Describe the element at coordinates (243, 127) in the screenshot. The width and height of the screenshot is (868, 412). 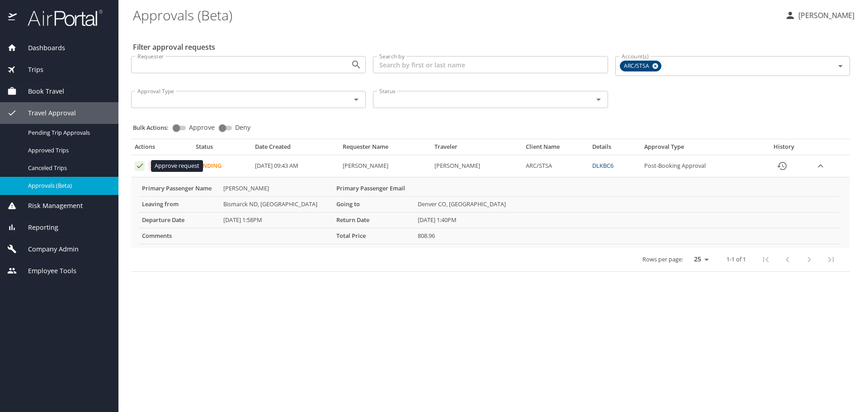
I see `span: Deny` at that location.